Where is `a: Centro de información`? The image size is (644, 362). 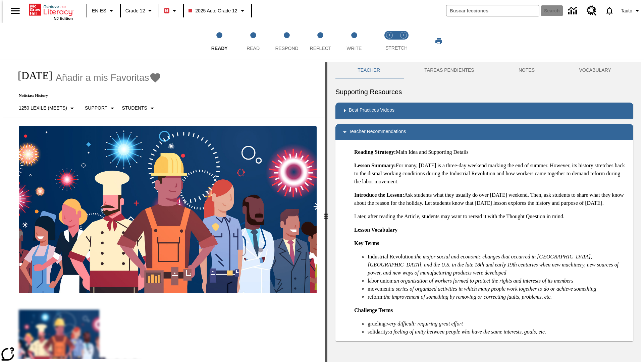 a: Centro de información is located at coordinates (574, 11).